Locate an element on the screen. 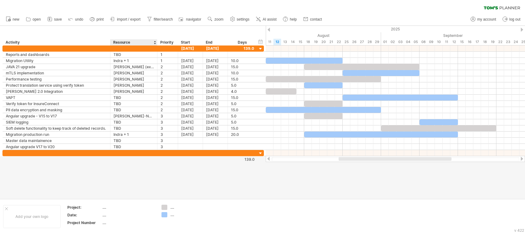 This screenshot has height=233, width=525. div: Thursday, 4 September 2025 is located at coordinates (408, 42).